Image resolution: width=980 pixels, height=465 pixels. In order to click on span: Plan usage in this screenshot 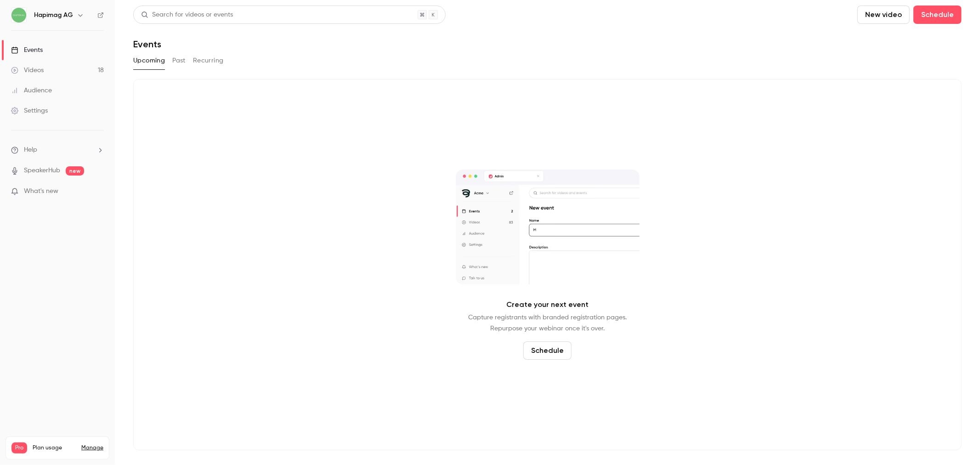, I will do `click(54, 448)`.